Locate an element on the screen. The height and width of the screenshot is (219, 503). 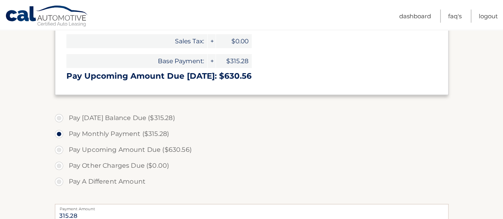
label: Pay A Different Amount is located at coordinates (251, 182).